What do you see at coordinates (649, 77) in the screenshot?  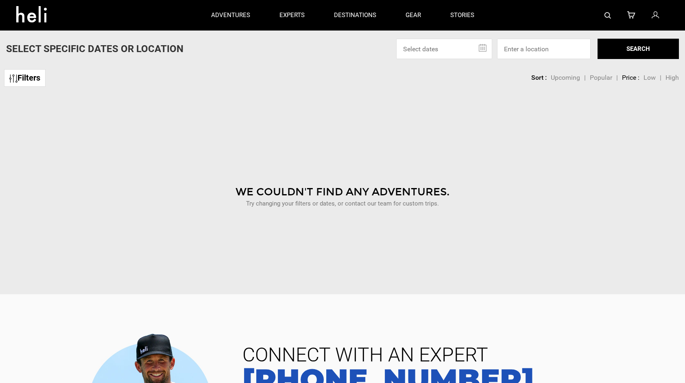 I see `span: Low` at bounding box center [649, 77].